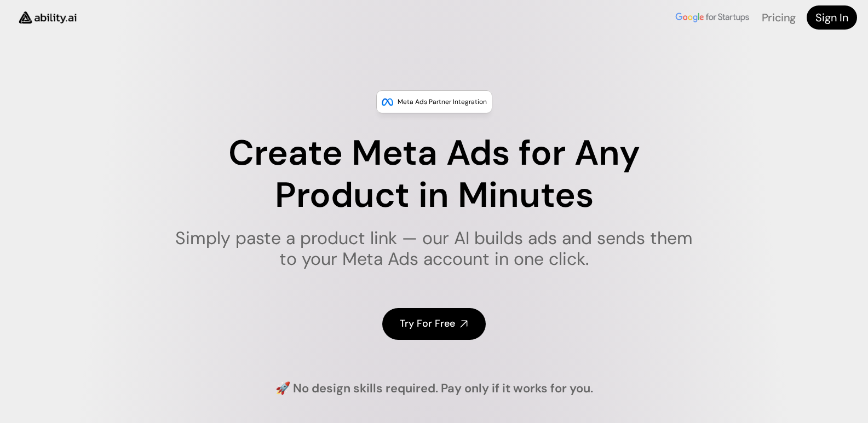  Describe the element at coordinates (832, 18) in the screenshot. I see `a: Sign In` at that location.